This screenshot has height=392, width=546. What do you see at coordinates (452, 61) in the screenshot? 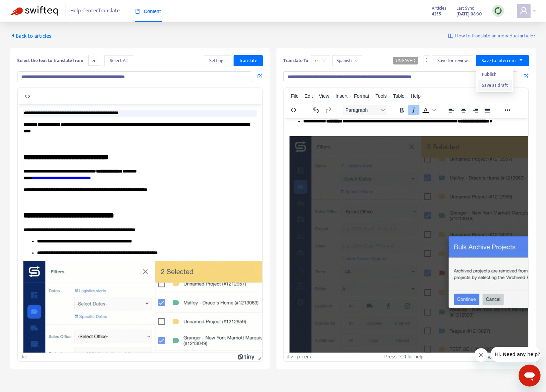
I see `span: Save for review` at bounding box center [452, 61].